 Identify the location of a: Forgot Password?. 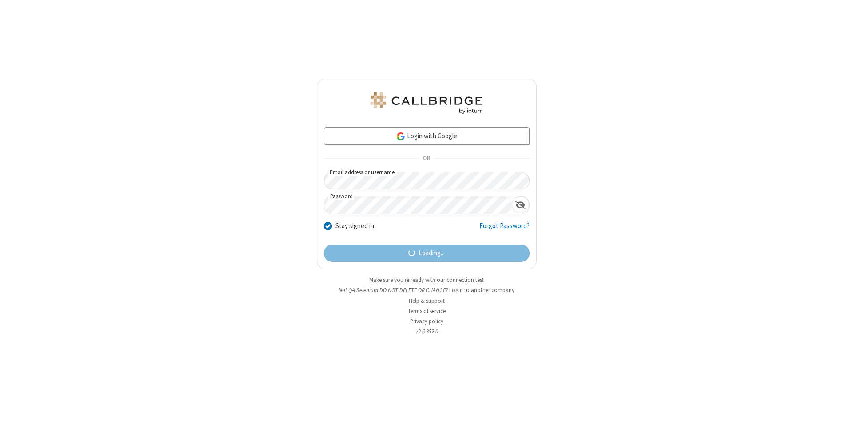
(504, 229).